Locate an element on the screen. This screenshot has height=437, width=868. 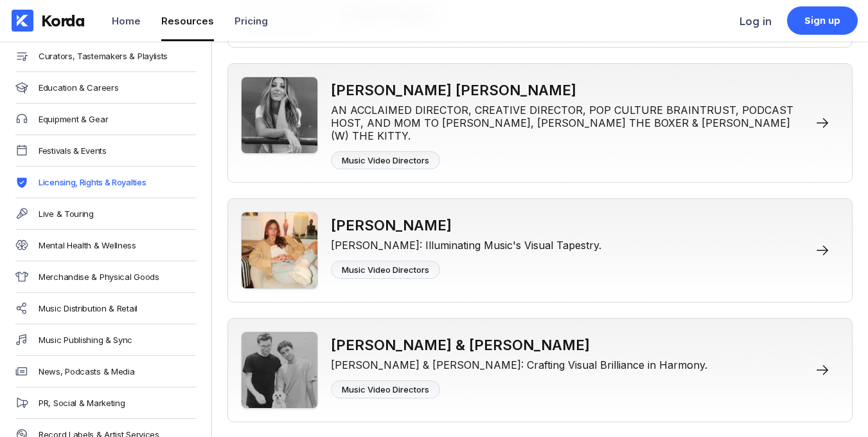
img: Hannah Lux Davis is located at coordinates (280, 115).